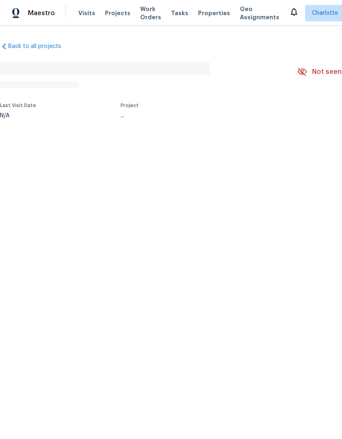 The image size is (342, 439). I want to click on span: Visits, so click(87, 13).